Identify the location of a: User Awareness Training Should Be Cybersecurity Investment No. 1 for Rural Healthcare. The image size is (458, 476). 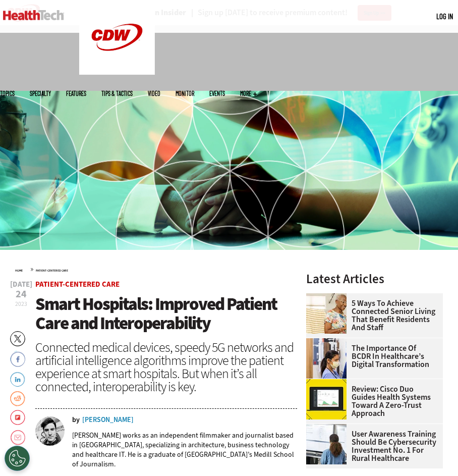
(372, 446).